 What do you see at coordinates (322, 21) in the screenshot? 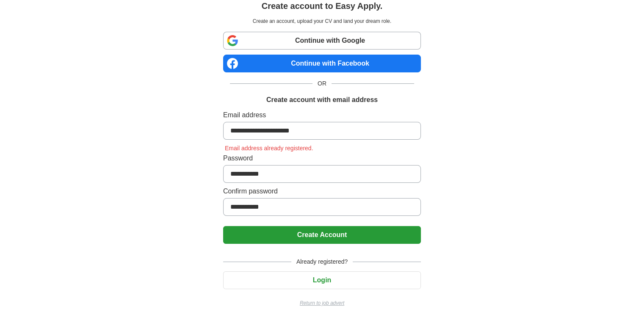
I see `p: Create an account, upload your CV and land your dream role.` at bounding box center [322, 21].